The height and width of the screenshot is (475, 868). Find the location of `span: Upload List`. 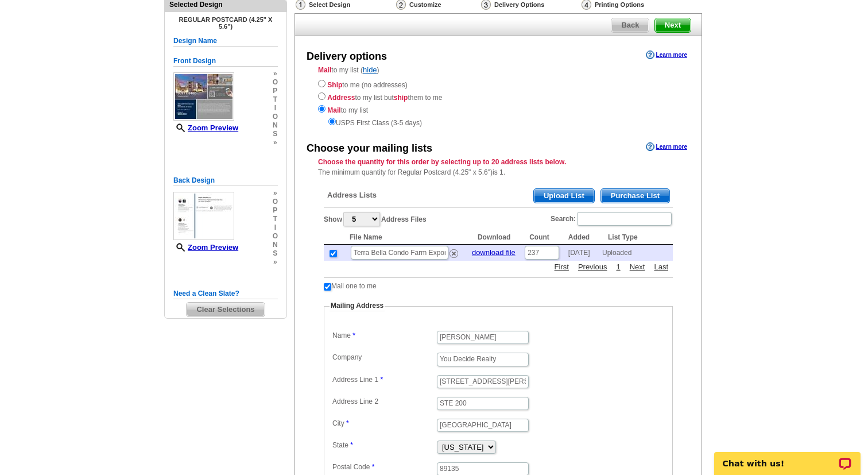

span: Upload List is located at coordinates (563, 195).